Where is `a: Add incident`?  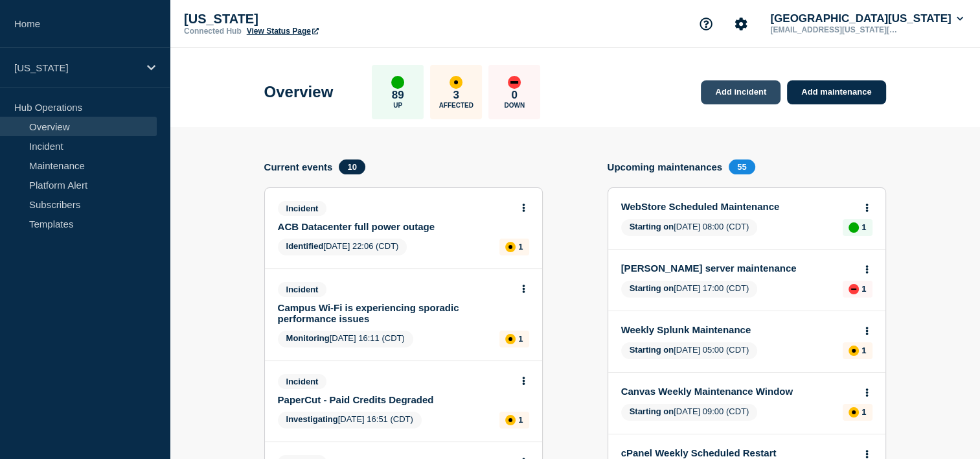 a: Add incident is located at coordinates (741, 92).